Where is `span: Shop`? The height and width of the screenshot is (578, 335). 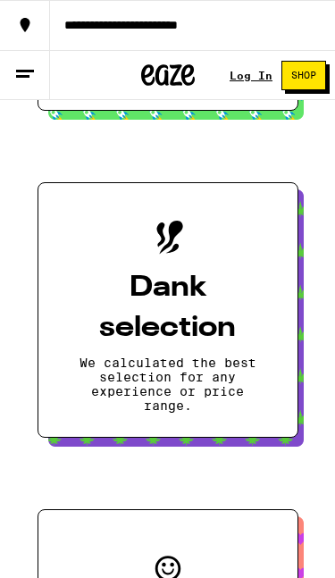 span: Shop is located at coordinates (304, 75).